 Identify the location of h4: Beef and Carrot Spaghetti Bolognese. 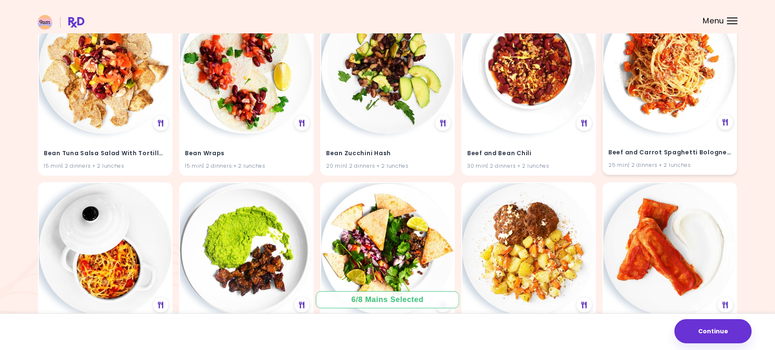
(670, 153).